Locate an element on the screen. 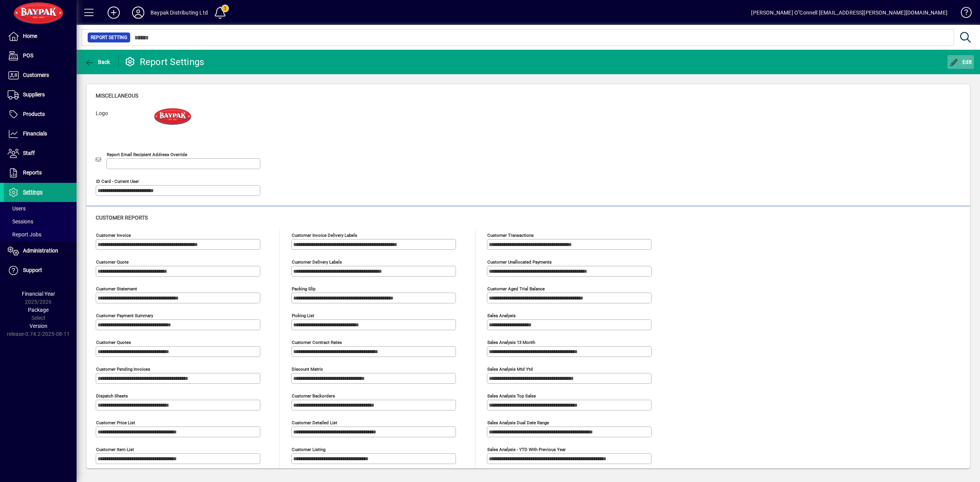 The width and height of the screenshot is (980, 482). button: Edit is located at coordinates (960, 62).